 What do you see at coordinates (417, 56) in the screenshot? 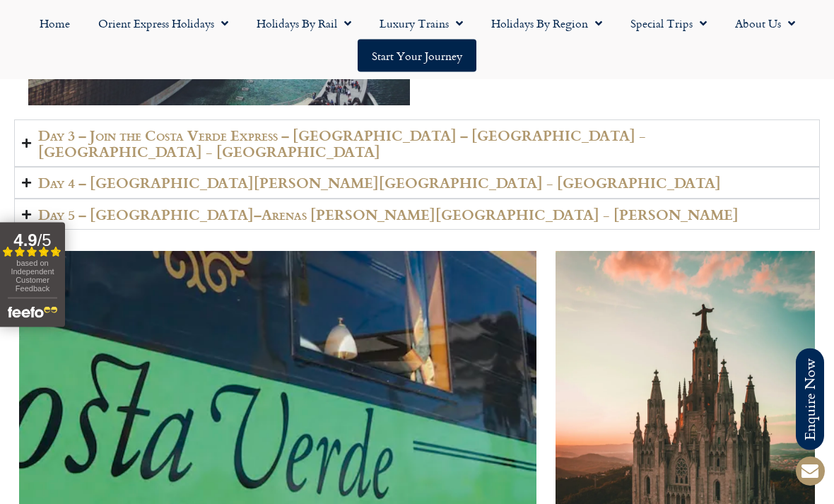
I see `a: Start your Journey` at bounding box center [417, 56].